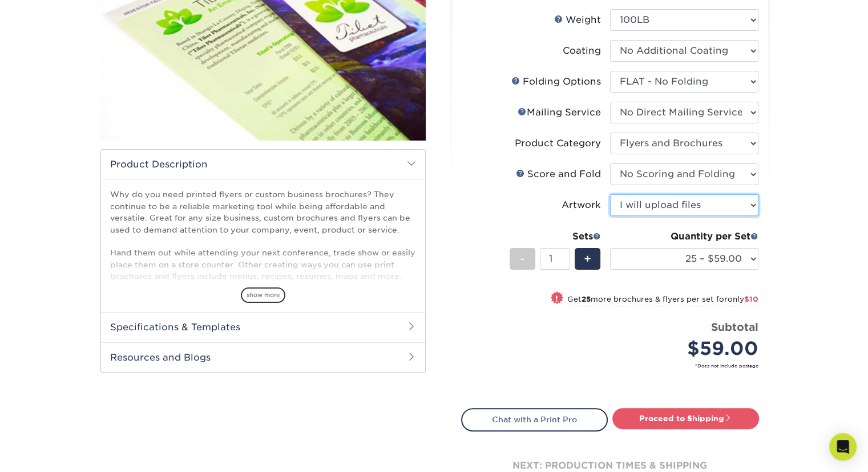  What do you see at coordinates (263, 357) in the screenshot?
I see `h2: Resources and Blogs` at bounding box center [263, 357].